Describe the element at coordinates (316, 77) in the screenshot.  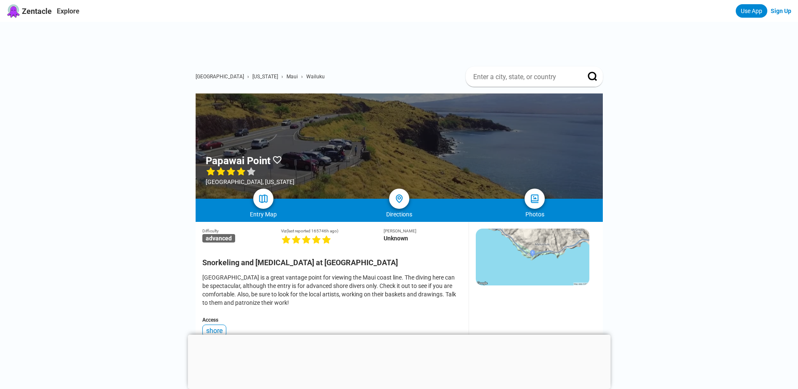
I see `a: Wailuku` at that location.